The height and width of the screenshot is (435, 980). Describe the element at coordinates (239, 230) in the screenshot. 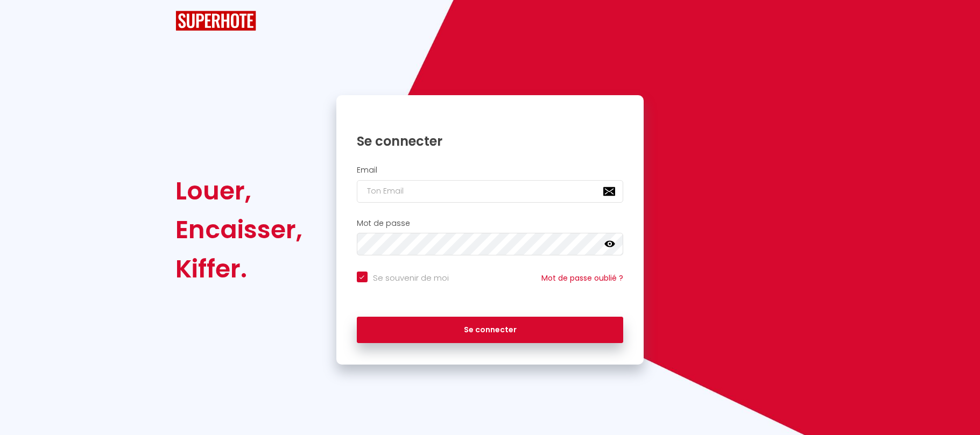

I see `div: Encaisser,` at that location.